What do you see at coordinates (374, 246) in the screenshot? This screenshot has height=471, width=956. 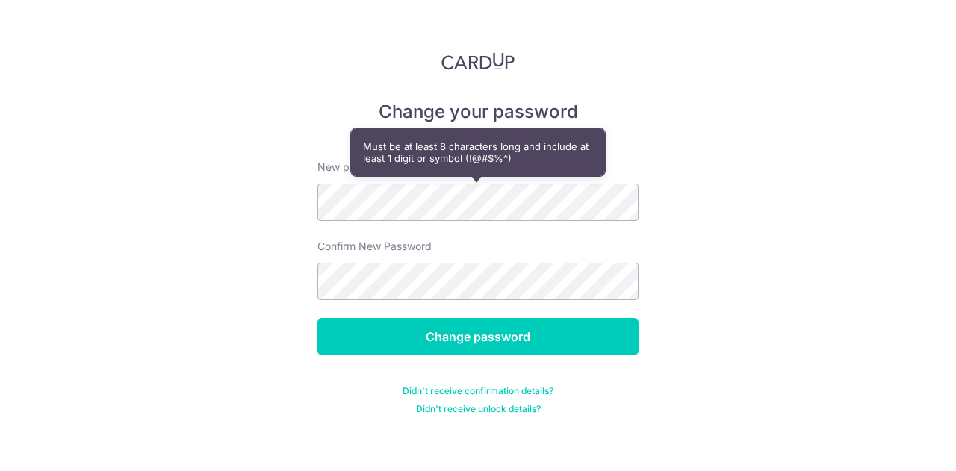 I see `label: Confirm New Password` at bounding box center [374, 246].